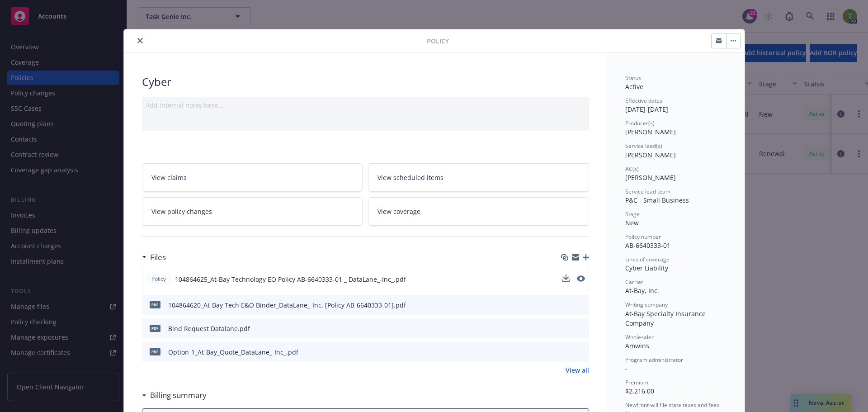  Describe the element at coordinates (647, 259) in the screenshot. I see `span: Lines of coverage` at that location.